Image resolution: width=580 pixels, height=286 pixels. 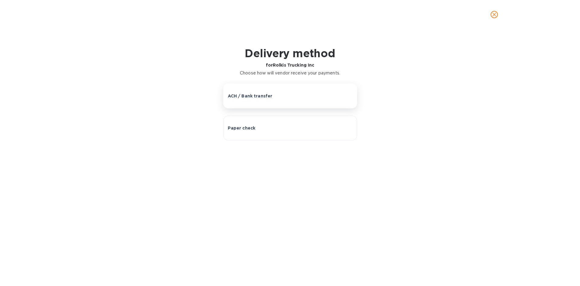 I want to click on p: ACH / Bank transfer, so click(x=250, y=96).